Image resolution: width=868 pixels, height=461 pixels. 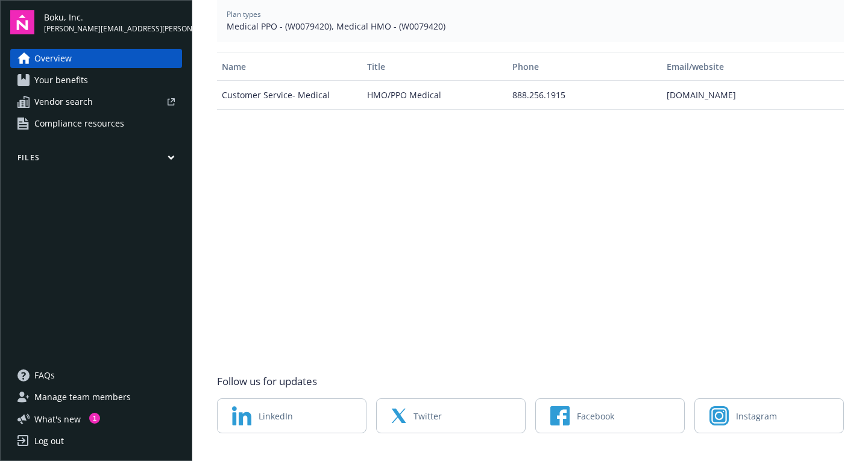 What do you see at coordinates (55, 419) in the screenshot?
I see `button: What's new1` at bounding box center [55, 419].